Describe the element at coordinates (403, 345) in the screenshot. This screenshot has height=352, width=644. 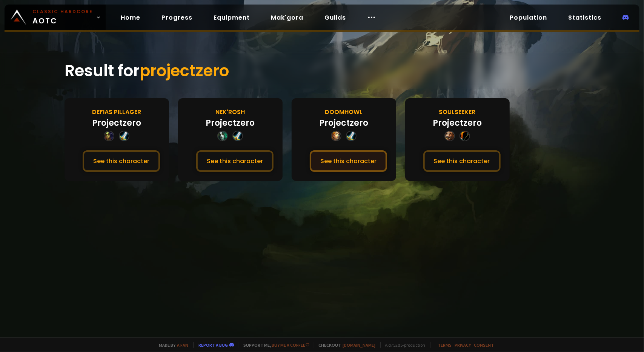
I see `span: v. d752d5 - production` at that location.